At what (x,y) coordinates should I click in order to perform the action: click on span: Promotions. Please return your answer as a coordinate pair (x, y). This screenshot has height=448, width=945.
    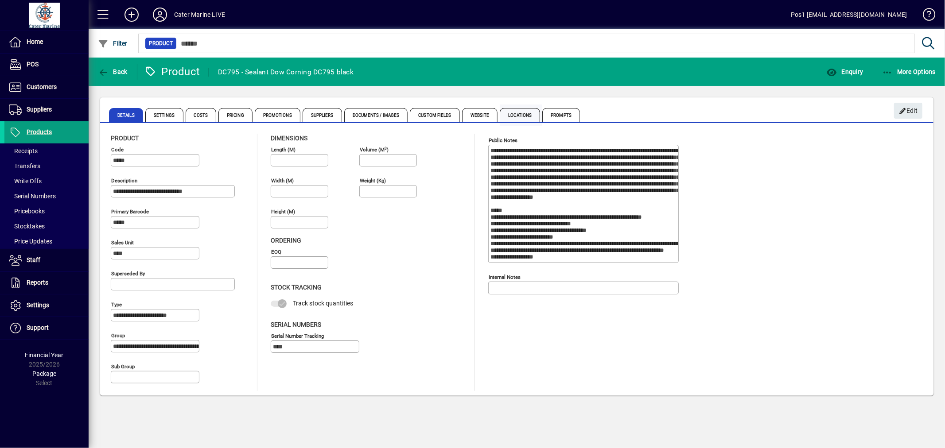
    Looking at the image, I should click on (277, 115).